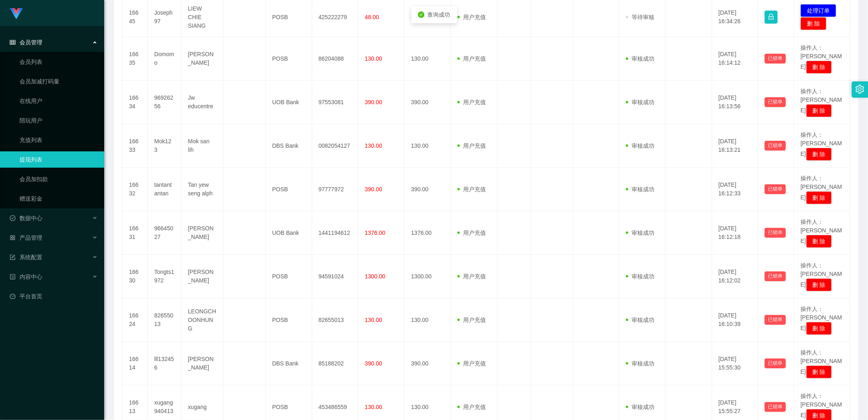 This screenshot has width=868, height=420. Describe the element at coordinates (336, 190) in the screenshot. I see `td: 97777972` at that location.